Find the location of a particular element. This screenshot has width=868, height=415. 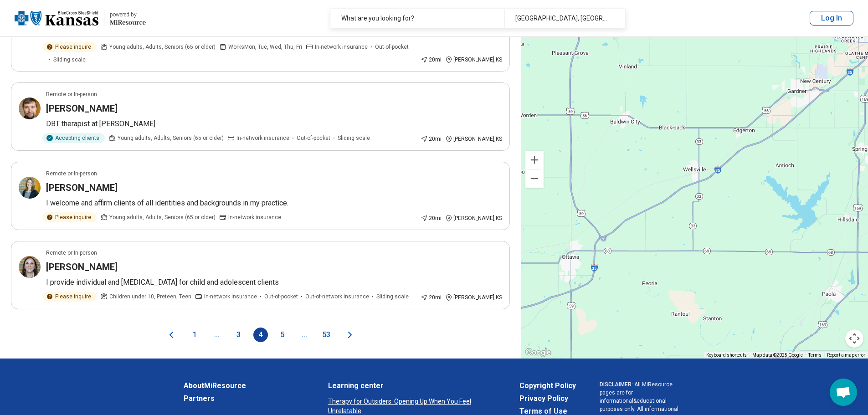

button: 53 is located at coordinates (326, 335).